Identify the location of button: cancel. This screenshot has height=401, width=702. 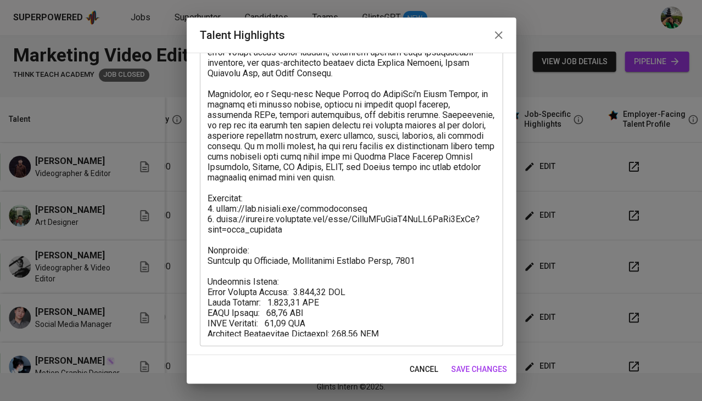
(423, 369).